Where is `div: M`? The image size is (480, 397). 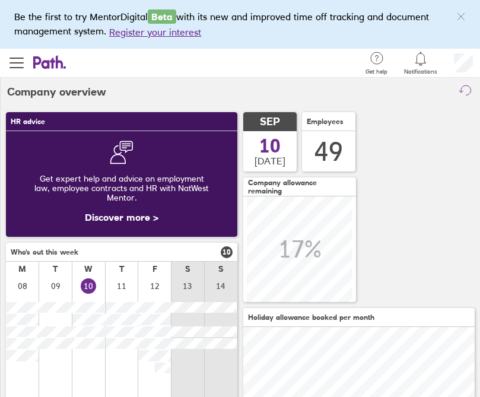 div: M is located at coordinates (22, 269).